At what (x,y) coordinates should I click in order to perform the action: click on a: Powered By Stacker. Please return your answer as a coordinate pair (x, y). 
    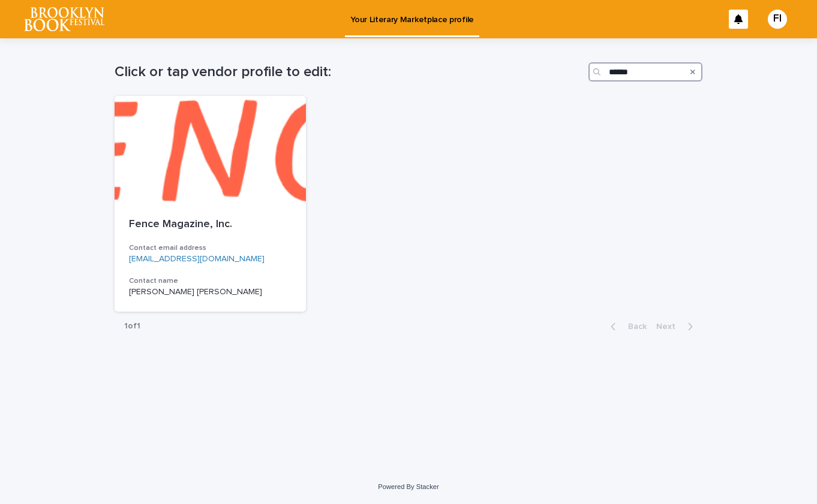
    Looking at the image, I should click on (408, 487).